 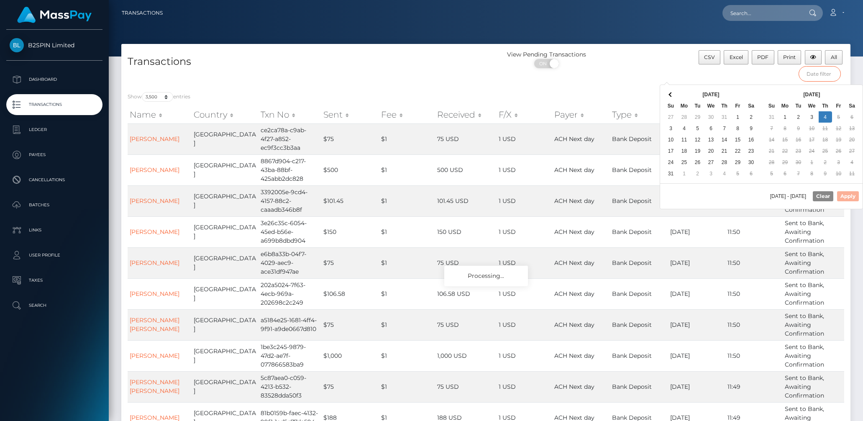 What do you see at coordinates (786, 139) in the screenshot?
I see `td: 15` at bounding box center [786, 139].